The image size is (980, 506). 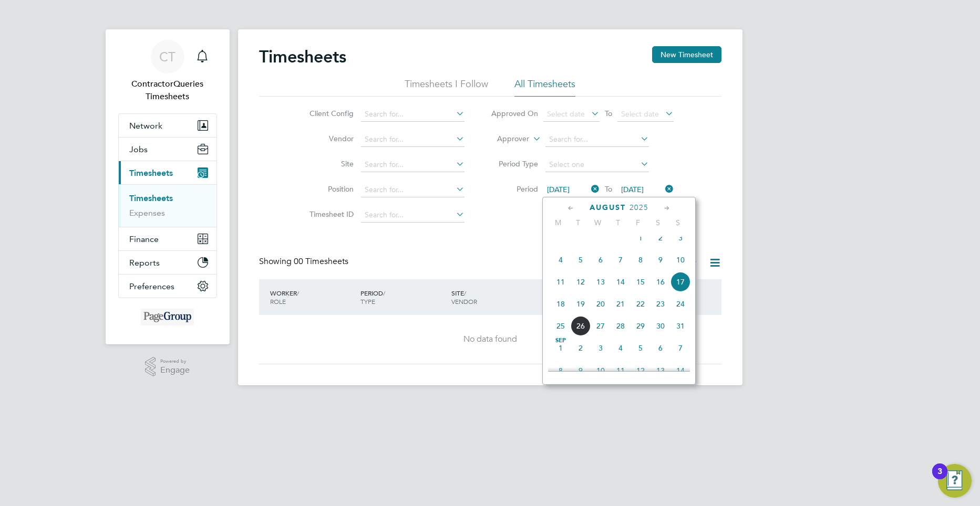 I want to click on span: 25, so click(x=561, y=326).